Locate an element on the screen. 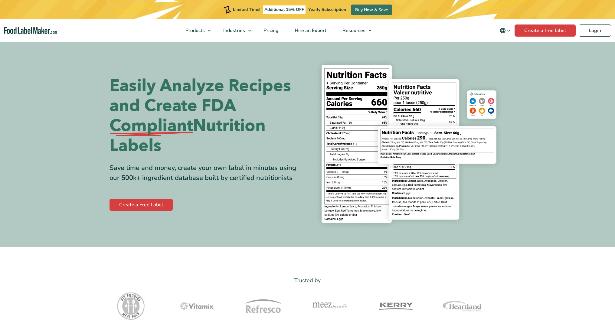  span: Limited Time! is located at coordinates (247, 9).